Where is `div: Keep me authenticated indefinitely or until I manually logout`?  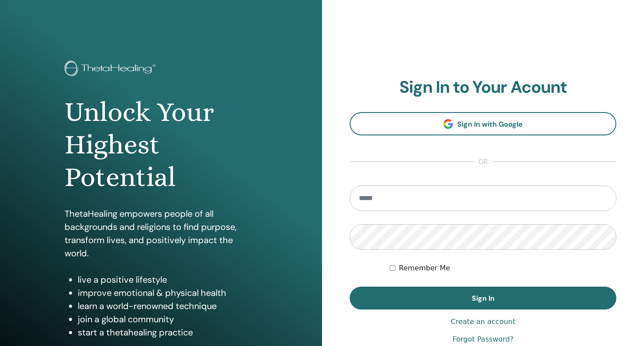 div: Keep me authenticated indefinitely or until I manually logout is located at coordinates (503, 268).